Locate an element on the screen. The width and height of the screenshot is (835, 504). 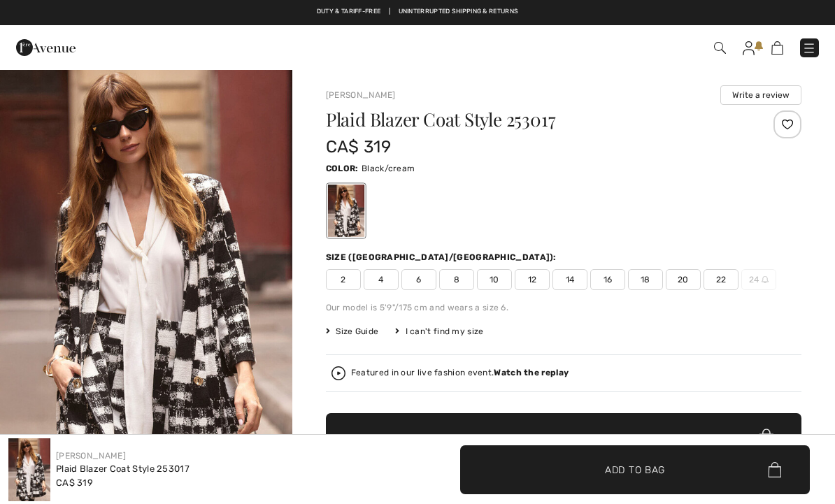
span: Size Guide is located at coordinates (352, 332).